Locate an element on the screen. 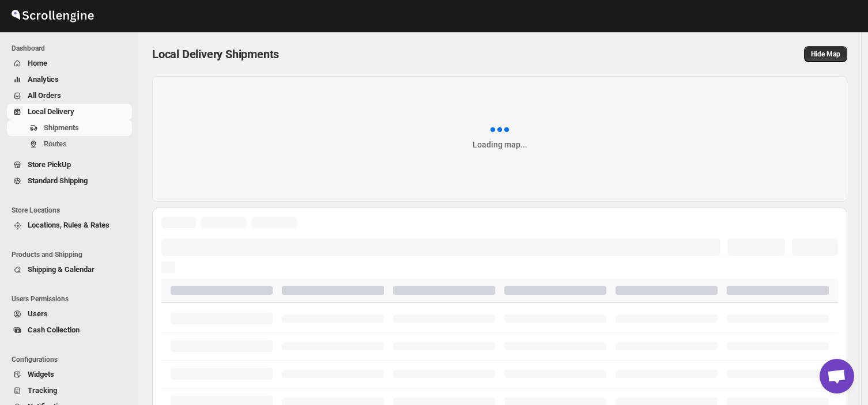  span: Locations, Rules & Rates is located at coordinates (69, 224).